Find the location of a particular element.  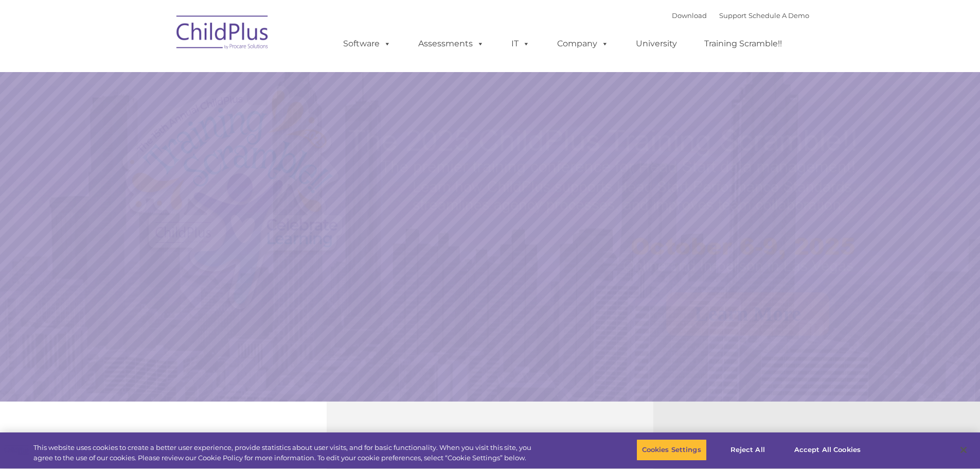

a: Assessments is located at coordinates (451, 44).